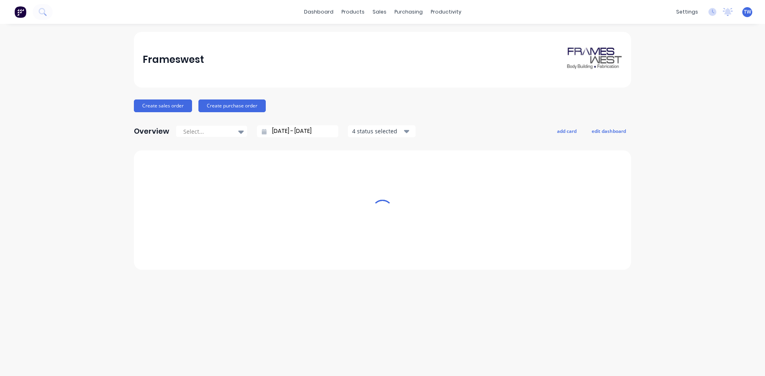  Describe the element at coordinates (382, 131) in the screenshot. I see `button: 4 status selected` at that location.